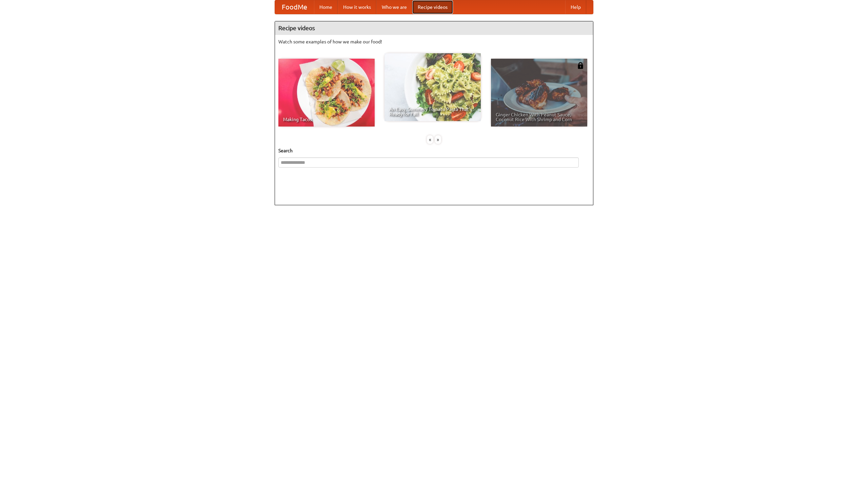  I want to click on span: Making Tacos, so click(326, 119).